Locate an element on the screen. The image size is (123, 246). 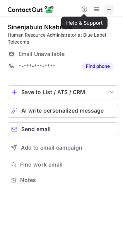
button: Find work email is located at coordinates (63, 165).